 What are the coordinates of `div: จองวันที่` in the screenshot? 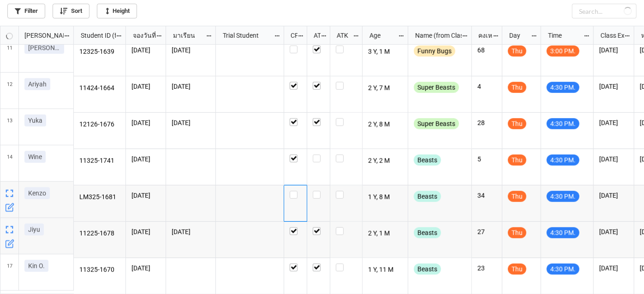 It's located at (142, 36).